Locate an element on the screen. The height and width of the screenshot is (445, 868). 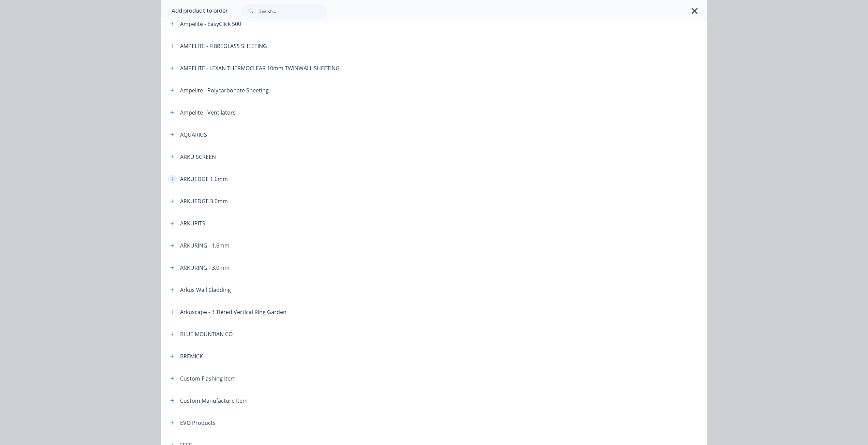
div: AQUARIUS is located at coordinates (193, 135).